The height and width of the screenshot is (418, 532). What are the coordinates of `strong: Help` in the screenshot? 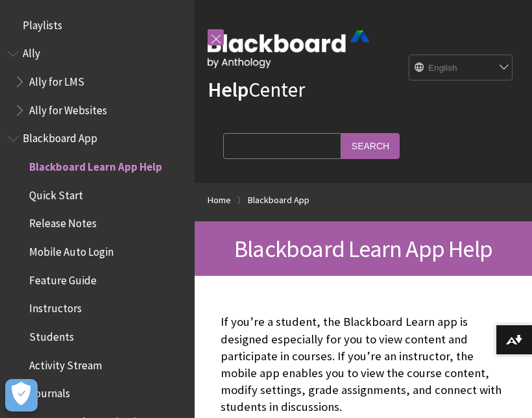 It's located at (228, 90).